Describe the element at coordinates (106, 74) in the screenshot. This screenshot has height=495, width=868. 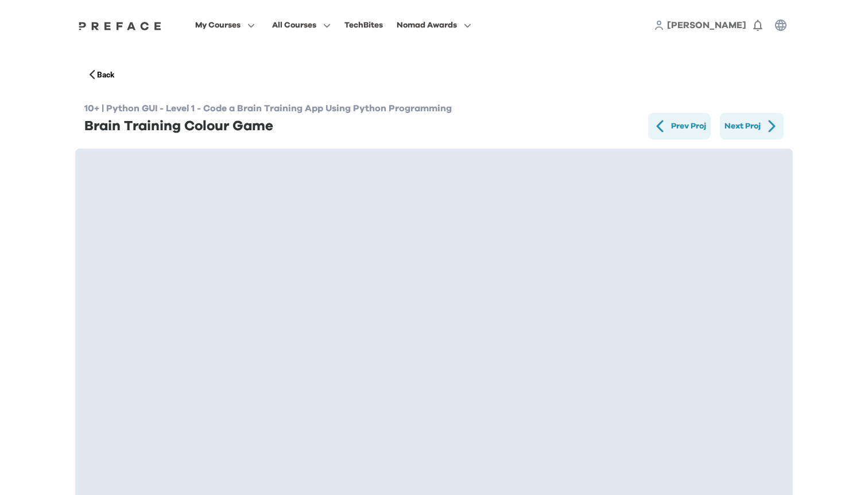
I see `p: Back` at that location.